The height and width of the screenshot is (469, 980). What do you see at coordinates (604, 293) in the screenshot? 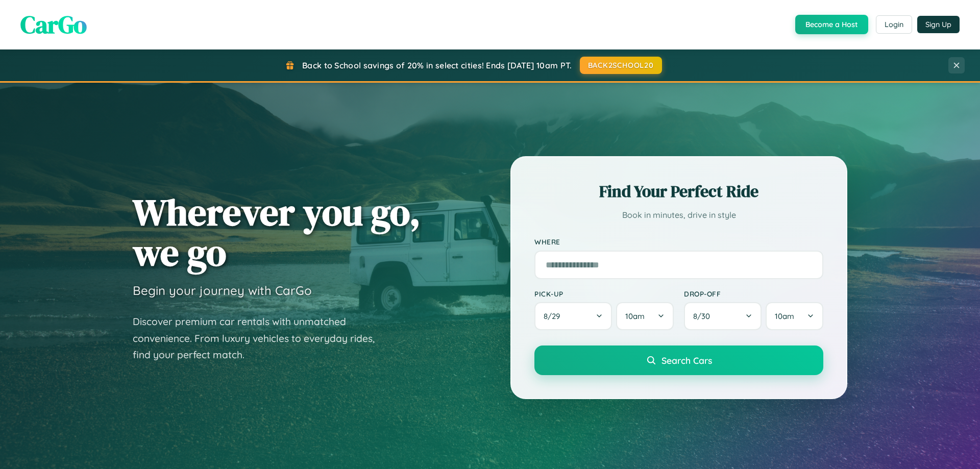
I see `label: Pick-up` at bounding box center [604, 293].